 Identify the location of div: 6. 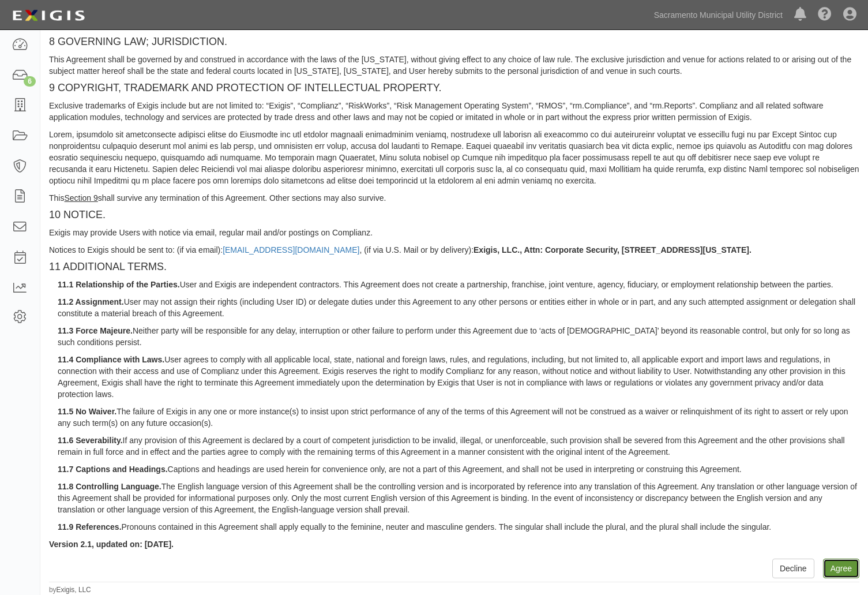
(30, 81).